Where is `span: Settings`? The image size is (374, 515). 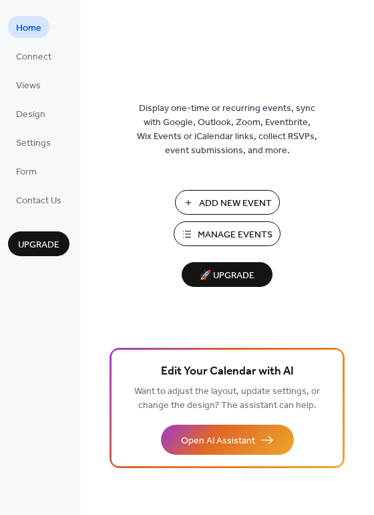 span: Settings is located at coordinates (33, 143).